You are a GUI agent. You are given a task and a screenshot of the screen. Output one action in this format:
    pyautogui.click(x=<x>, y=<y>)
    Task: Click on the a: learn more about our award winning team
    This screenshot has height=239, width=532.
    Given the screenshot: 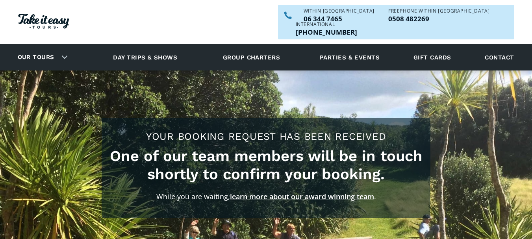 What is the action you would take?
    pyautogui.click(x=302, y=197)
    